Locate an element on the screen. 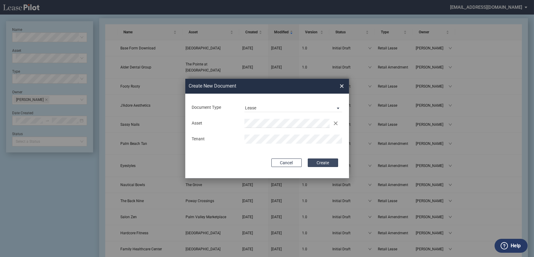 This screenshot has height=257, width=534. label: Help is located at coordinates (516, 246).